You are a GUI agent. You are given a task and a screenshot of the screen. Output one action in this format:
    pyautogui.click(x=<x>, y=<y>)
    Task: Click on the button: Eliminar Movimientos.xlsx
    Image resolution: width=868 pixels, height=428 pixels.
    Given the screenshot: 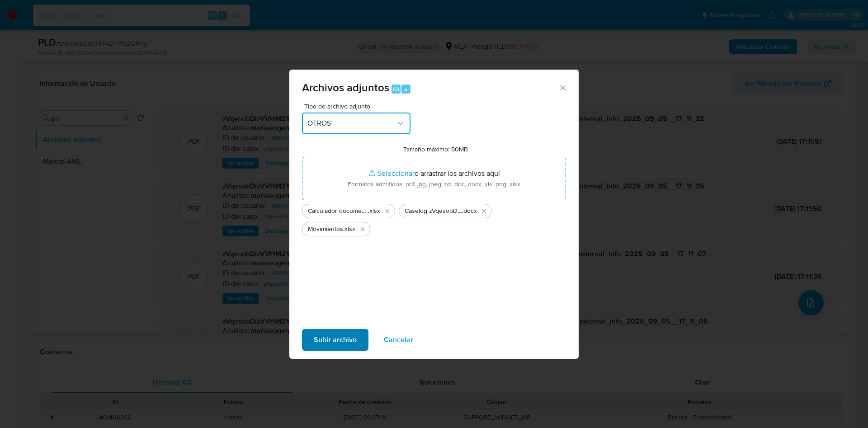 What is the action you would take?
    pyautogui.click(x=362, y=229)
    